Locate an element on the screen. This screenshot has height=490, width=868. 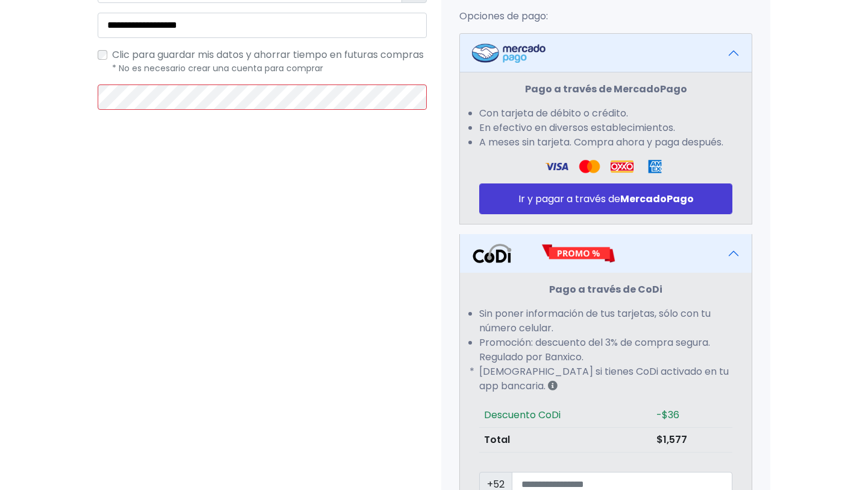
li: En efectivo en diversos establecimientos. is located at coordinates (606, 128).